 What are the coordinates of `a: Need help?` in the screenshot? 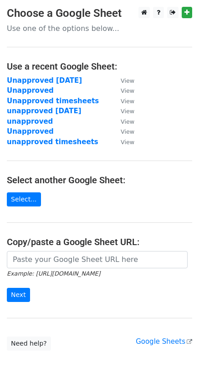 It's located at (29, 343).